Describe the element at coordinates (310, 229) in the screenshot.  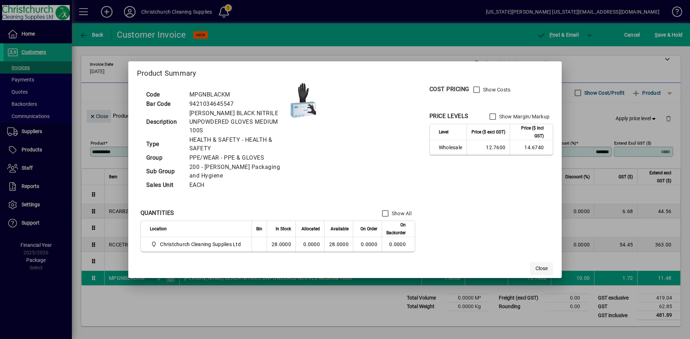
I see `span: Allocated` at that location.